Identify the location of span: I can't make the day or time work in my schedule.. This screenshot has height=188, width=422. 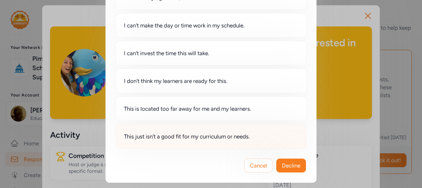
(184, 25).